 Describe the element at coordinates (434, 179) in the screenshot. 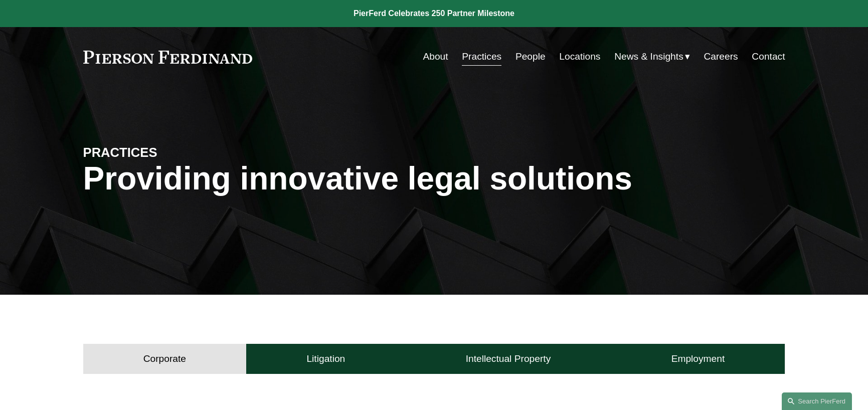

I see `h1: Providing innovative legal solutions` at that location.